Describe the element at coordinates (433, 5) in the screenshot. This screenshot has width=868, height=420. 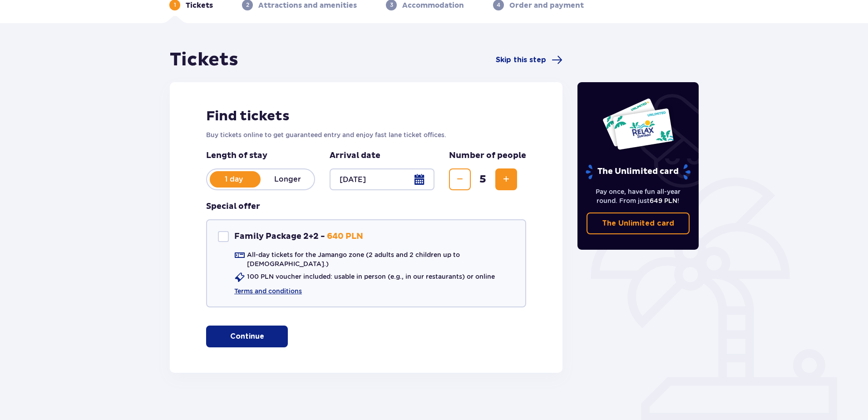
I see `p: Accommodation` at that location.